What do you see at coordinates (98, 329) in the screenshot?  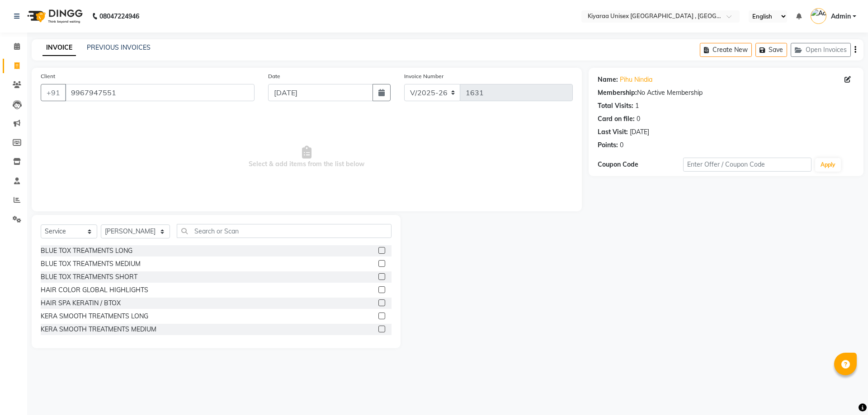 I see `div: KERA SMOOTH TREATMENTS MEDIUM` at bounding box center [98, 329].